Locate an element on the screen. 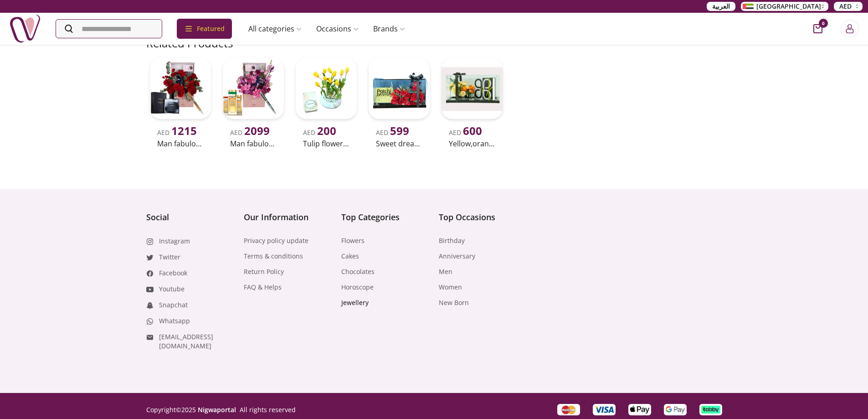 This screenshot has width=868, height=419. span: 0 is located at coordinates (824, 24).